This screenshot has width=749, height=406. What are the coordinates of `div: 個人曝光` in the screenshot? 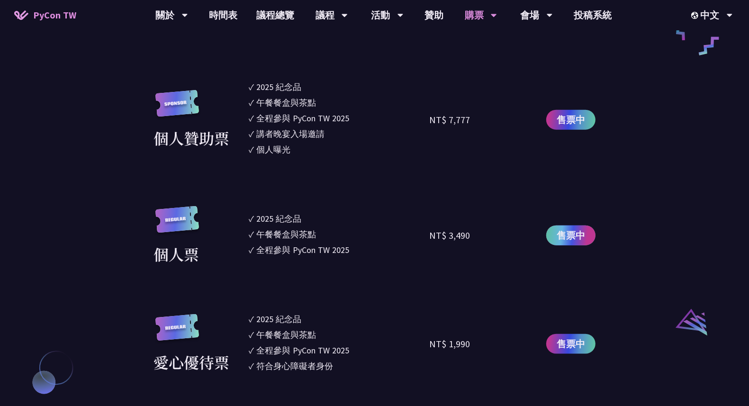 It's located at (273, 149).